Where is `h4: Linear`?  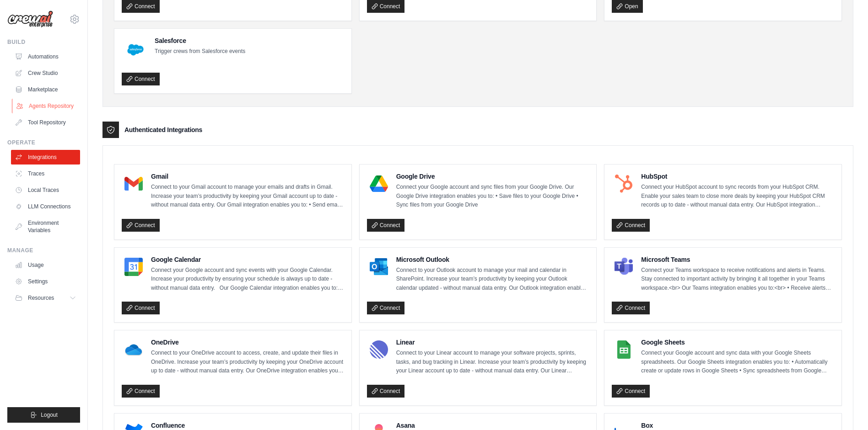
h4: Linear is located at coordinates (493, 342).